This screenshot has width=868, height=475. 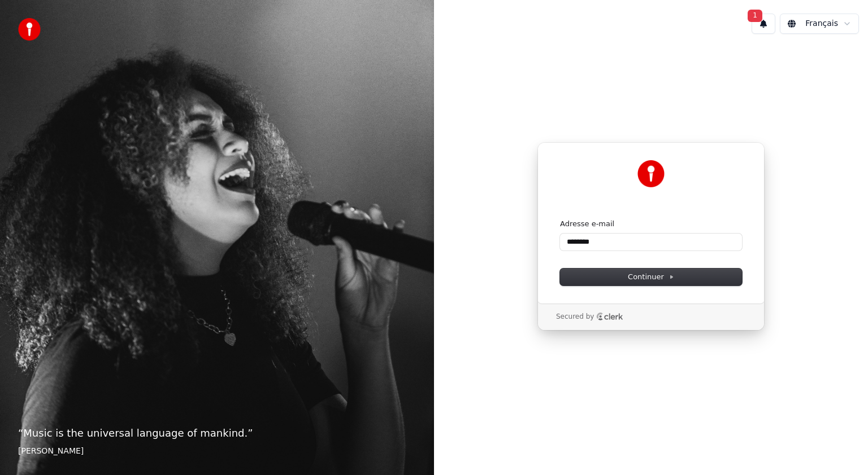 What do you see at coordinates (574, 317) in the screenshot?
I see `p: Secured by` at bounding box center [574, 317].